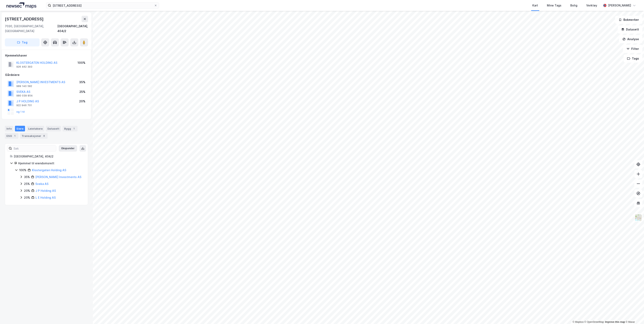 The height and width of the screenshot is (324, 644). I want to click on div: Info, so click(9, 129).